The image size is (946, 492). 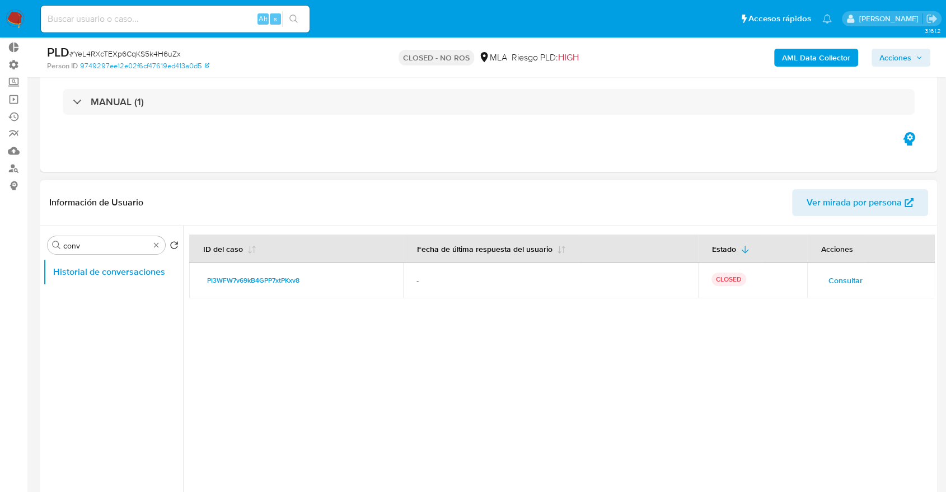 What do you see at coordinates (489, 102) in the screenshot?
I see `div: MANUAL (1)` at bounding box center [489, 102].